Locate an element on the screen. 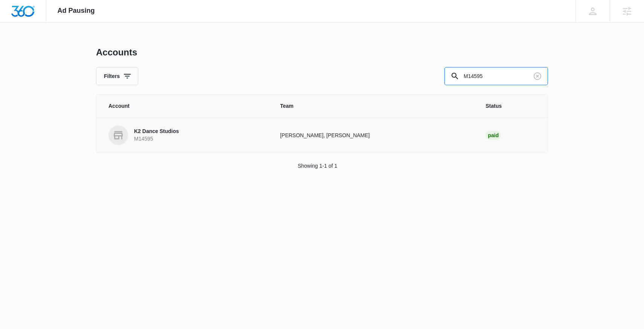 The height and width of the screenshot is (329, 644). span: Account is located at coordinates (185, 106).